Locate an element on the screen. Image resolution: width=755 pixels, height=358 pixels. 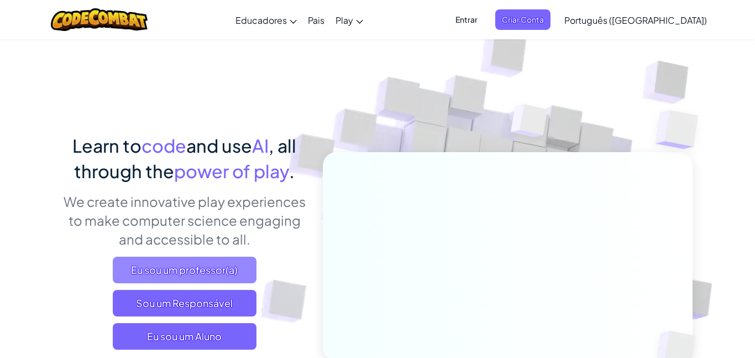
span: AI is located at coordinates (260, 145).